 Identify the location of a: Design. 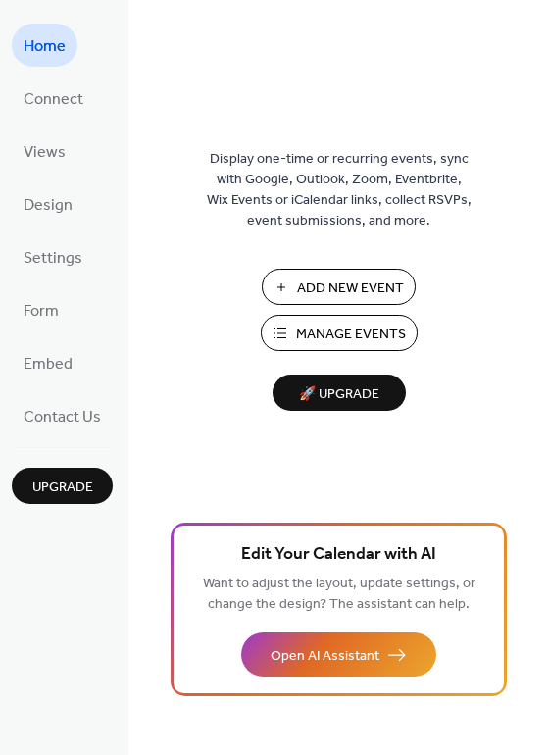
(48, 204).